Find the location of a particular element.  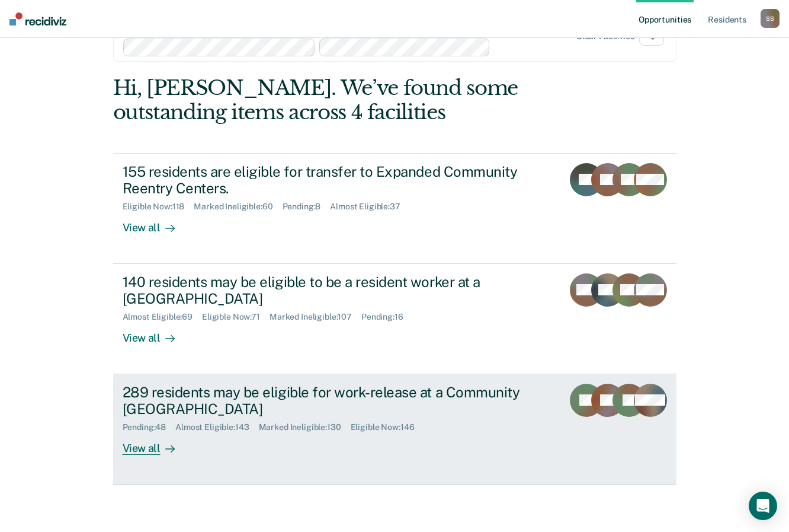

div: Pending : 16 is located at coordinates (387, 317).